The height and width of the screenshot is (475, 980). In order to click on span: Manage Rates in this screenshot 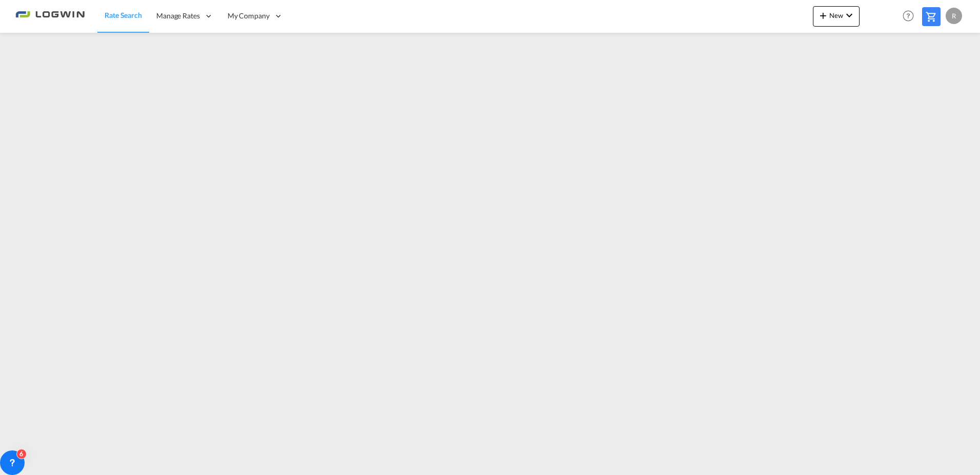, I will do `click(178, 16)`.